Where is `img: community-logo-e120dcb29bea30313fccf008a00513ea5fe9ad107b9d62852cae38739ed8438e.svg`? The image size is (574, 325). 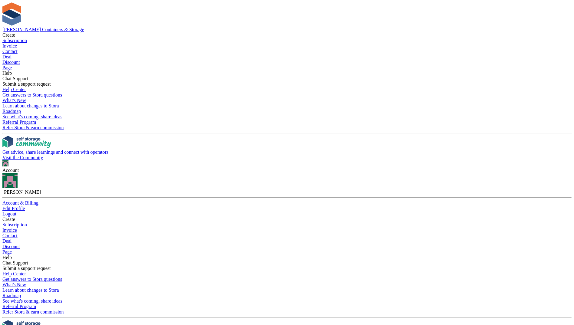 img: community-logo-e120dcb29bea30313fccf008a00513ea5fe9ad107b9d62852cae38739ed8438e.svg is located at coordinates (27, 142).